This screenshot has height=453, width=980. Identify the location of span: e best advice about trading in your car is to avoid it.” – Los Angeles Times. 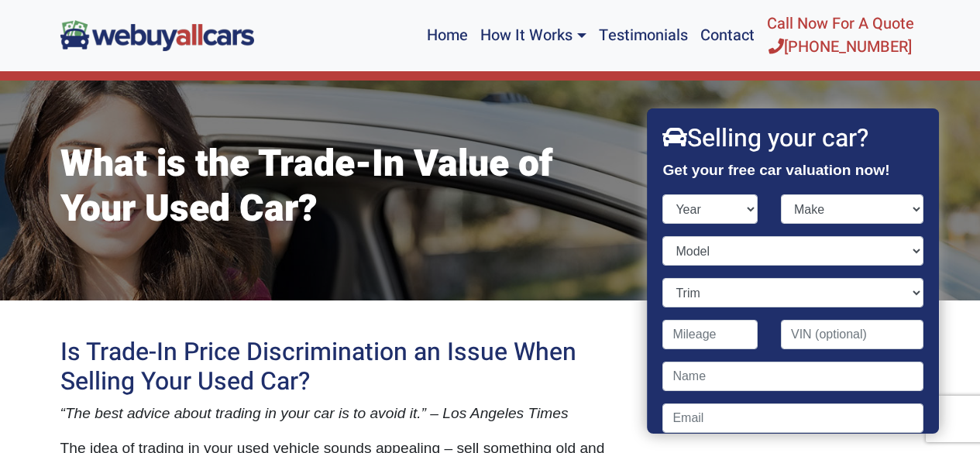
(325, 413).